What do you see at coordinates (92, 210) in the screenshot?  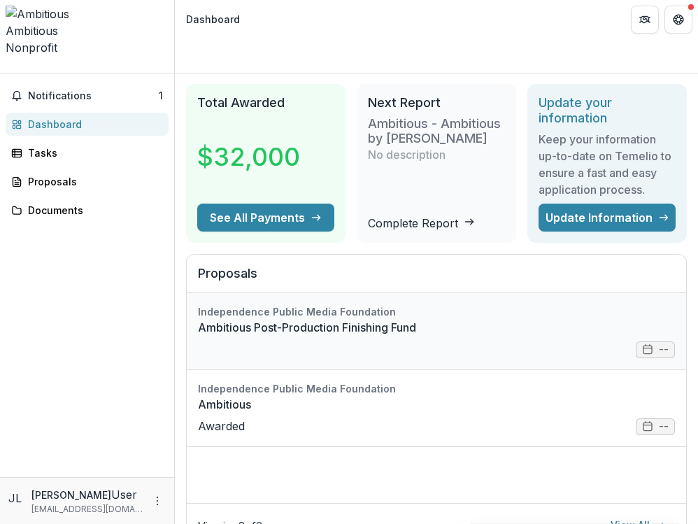 I see `div: Documents` at bounding box center [92, 210].